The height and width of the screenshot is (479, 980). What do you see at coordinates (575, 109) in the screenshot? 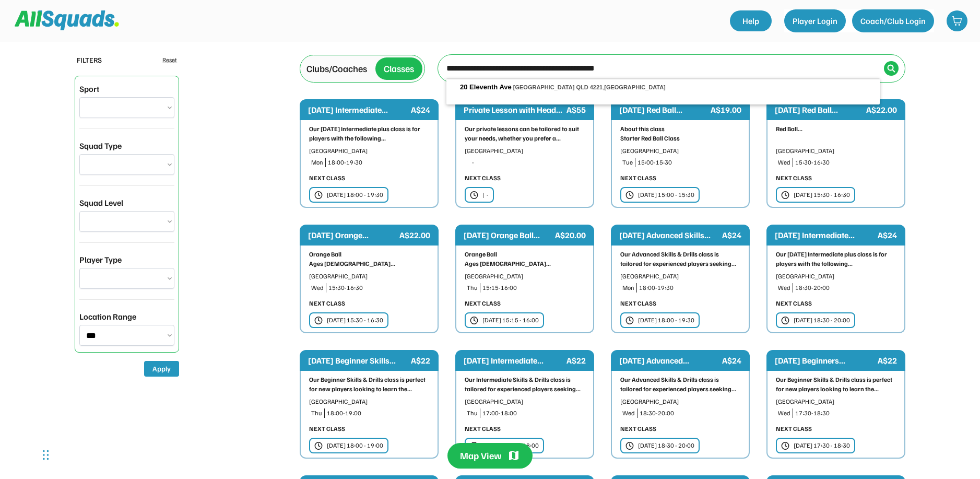
I see `div: A$55` at bounding box center [575, 109].